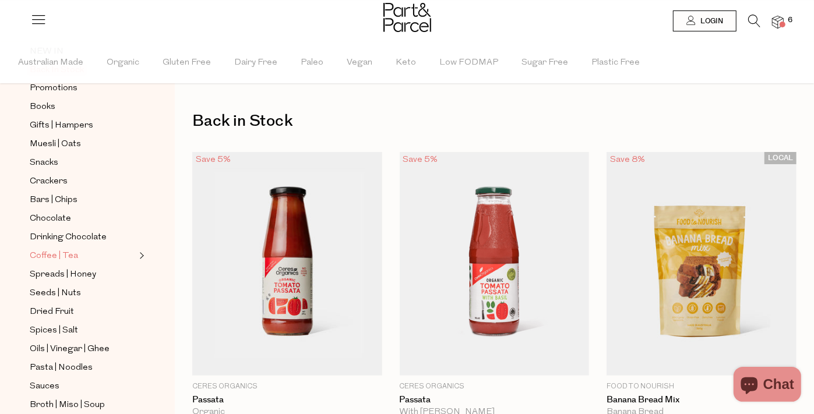  I want to click on span: LOCAL, so click(780, 158).